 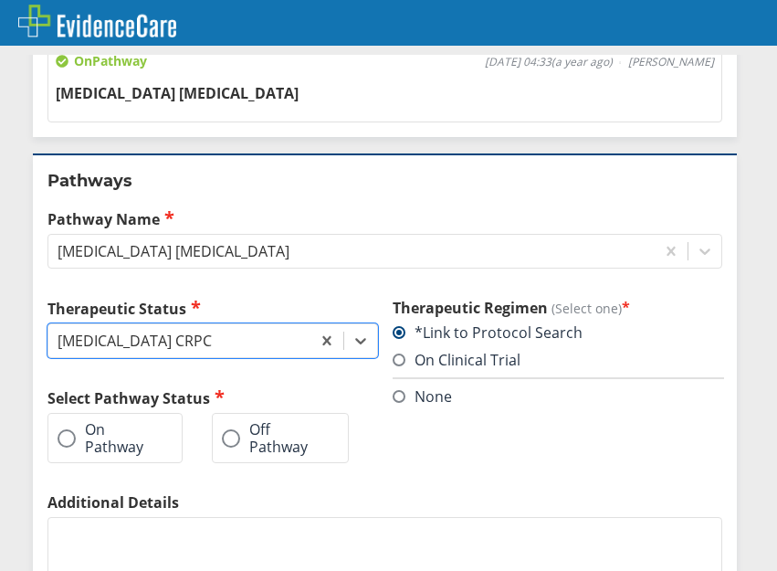 What do you see at coordinates (384, 218) in the screenshot?
I see `label: Pathway Name` at bounding box center [384, 218].